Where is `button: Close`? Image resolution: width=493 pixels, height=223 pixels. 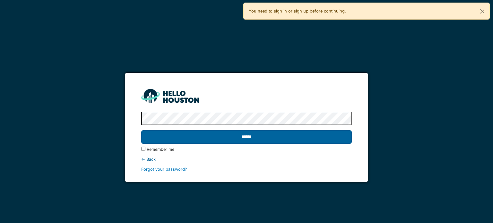 button: Close is located at coordinates (482, 11).